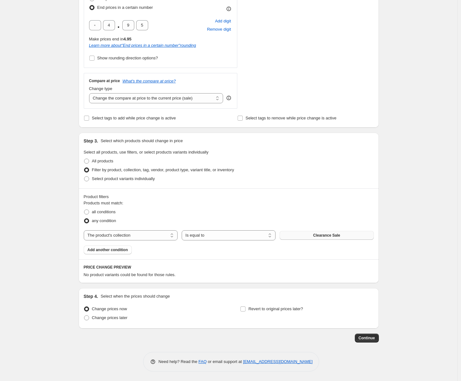  What do you see at coordinates (219, 29) in the screenshot?
I see `span: Remove digit` at bounding box center [219, 29].